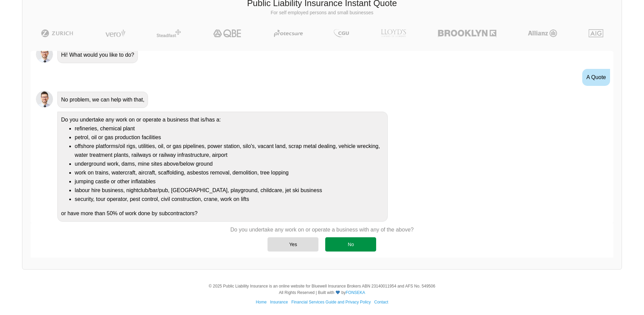  Describe the element at coordinates (331, 302) in the screenshot. I see `a: Financial Services Guide and Privacy Policy` at that location.